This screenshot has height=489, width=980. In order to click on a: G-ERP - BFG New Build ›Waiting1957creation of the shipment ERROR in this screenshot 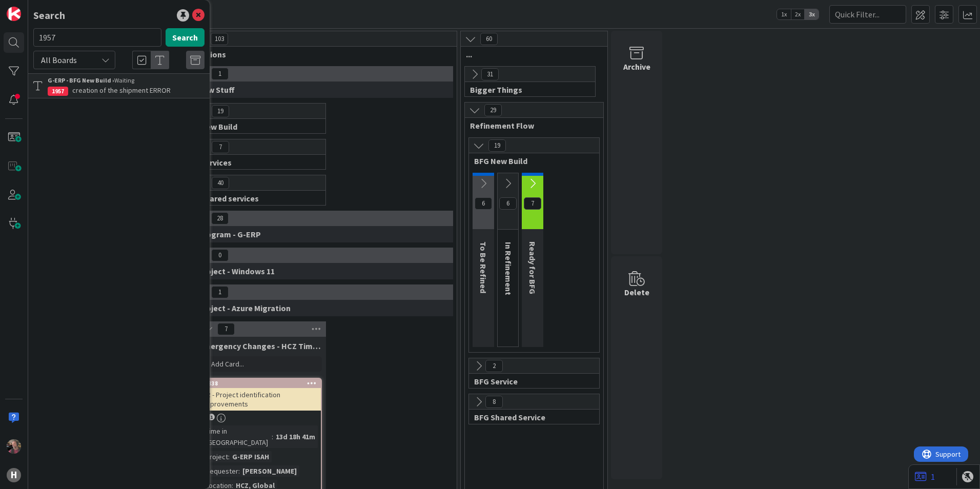, I will do `click(119, 85)`.